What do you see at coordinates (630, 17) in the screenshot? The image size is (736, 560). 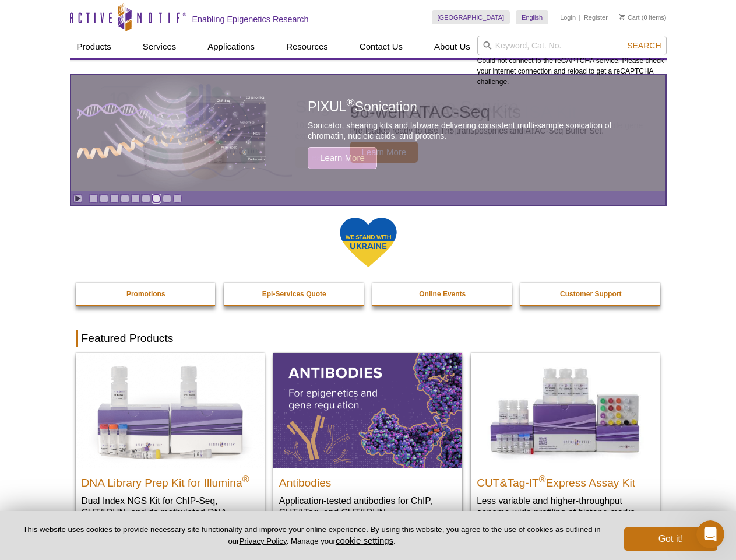 I see `a: Cart` at bounding box center [630, 17].